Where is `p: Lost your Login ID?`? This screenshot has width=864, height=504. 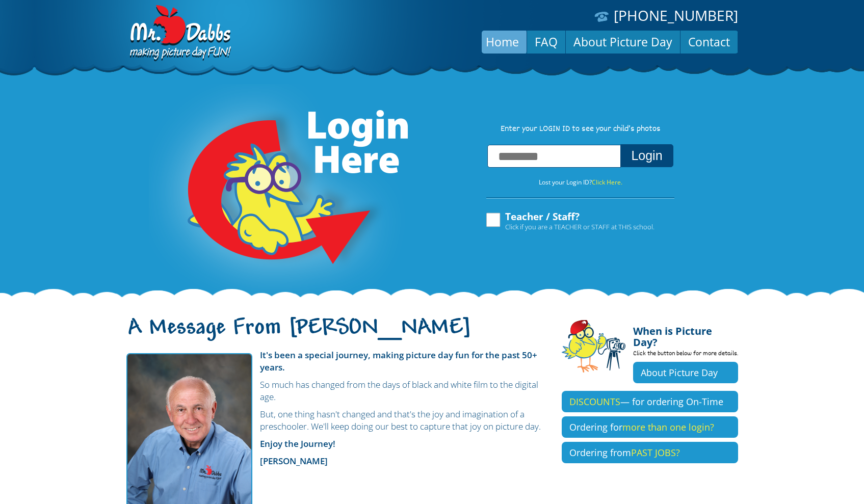 p: Lost your Login ID? is located at coordinates (581, 182).